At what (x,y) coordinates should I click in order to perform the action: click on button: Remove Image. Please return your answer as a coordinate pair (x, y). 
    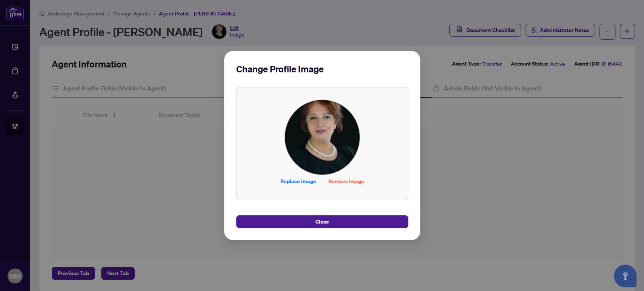
    Looking at the image, I should click on (346, 182).